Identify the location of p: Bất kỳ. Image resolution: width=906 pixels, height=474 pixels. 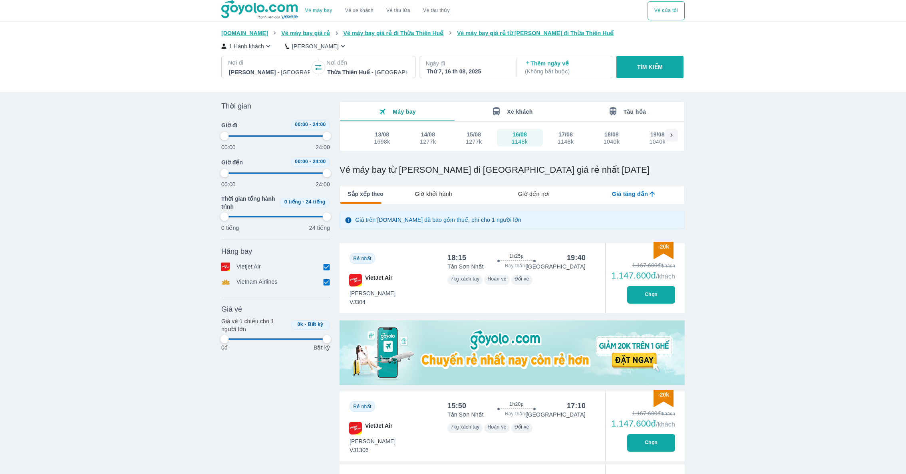
(322, 348).